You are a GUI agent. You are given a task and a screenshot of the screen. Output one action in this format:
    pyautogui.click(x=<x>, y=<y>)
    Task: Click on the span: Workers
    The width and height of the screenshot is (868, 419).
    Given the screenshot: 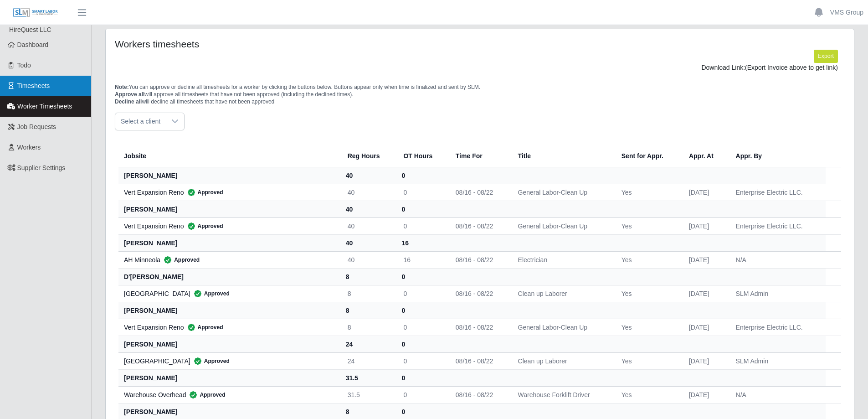 What is the action you would take?
    pyautogui.click(x=29, y=148)
    